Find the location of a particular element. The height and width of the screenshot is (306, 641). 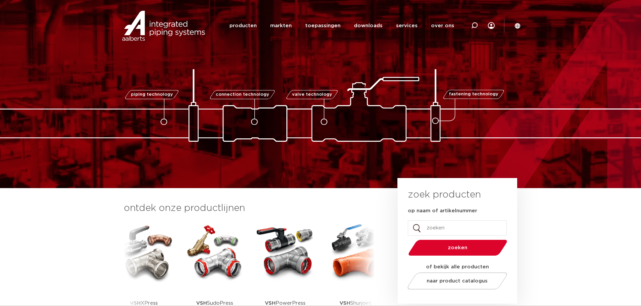

button: zoeken is located at coordinates (457, 248).